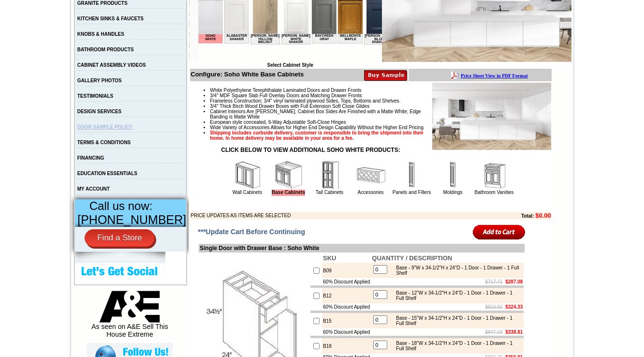 This screenshot has width=644, height=357. I want to click on a: Tall Cabinets, so click(329, 192).